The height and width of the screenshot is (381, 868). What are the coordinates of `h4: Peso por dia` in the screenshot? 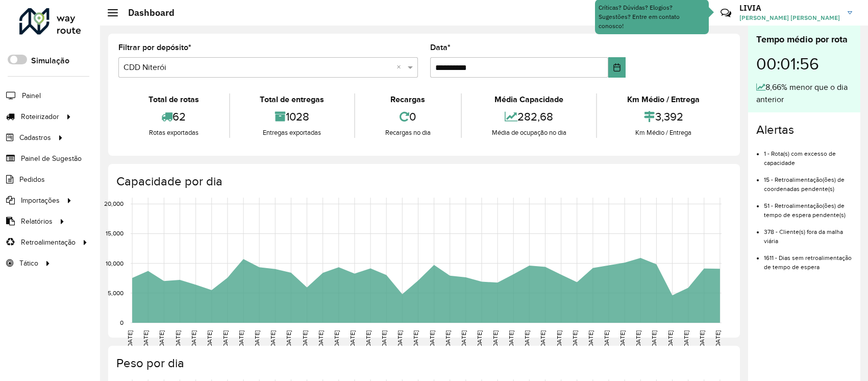 It's located at (423, 363).